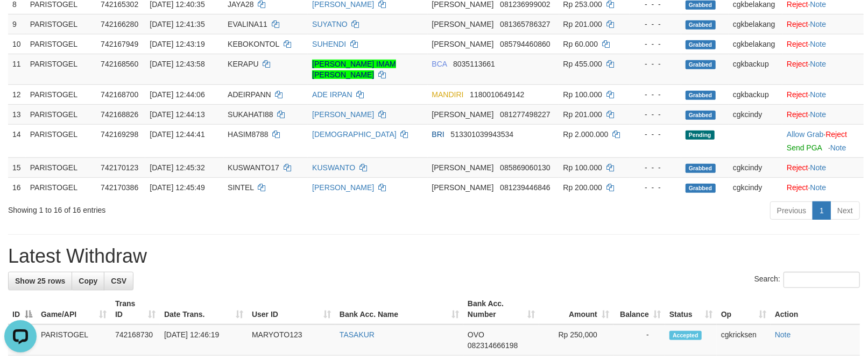 The height and width of the screenshot is (361, 868). Describe the element at coordinates (247, 135) in the screenshot. I see `span: HASIM8788` at that location.